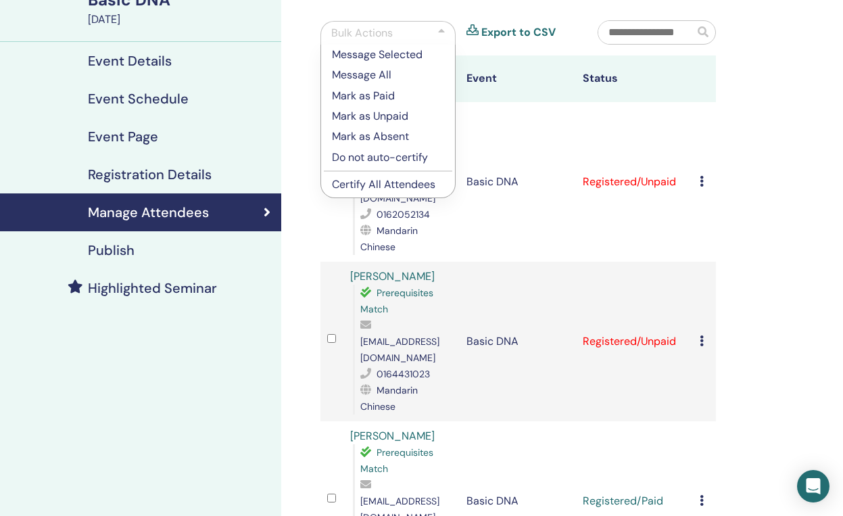 This screenshot has width=843, height=516. Describe the element at coordinates (403, 214) in the screenshot. I see `span: 0162052134` at that location.